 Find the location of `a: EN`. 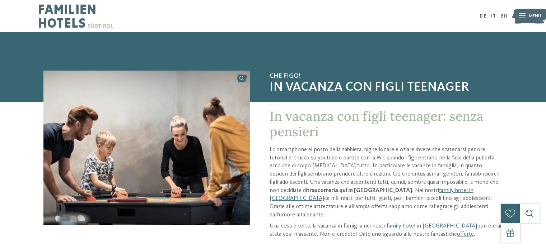

a: EN is located at coordinates (504, 16).